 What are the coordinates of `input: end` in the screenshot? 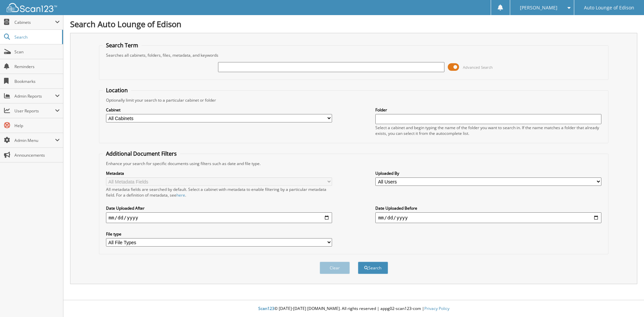 It's located at (489, 218).